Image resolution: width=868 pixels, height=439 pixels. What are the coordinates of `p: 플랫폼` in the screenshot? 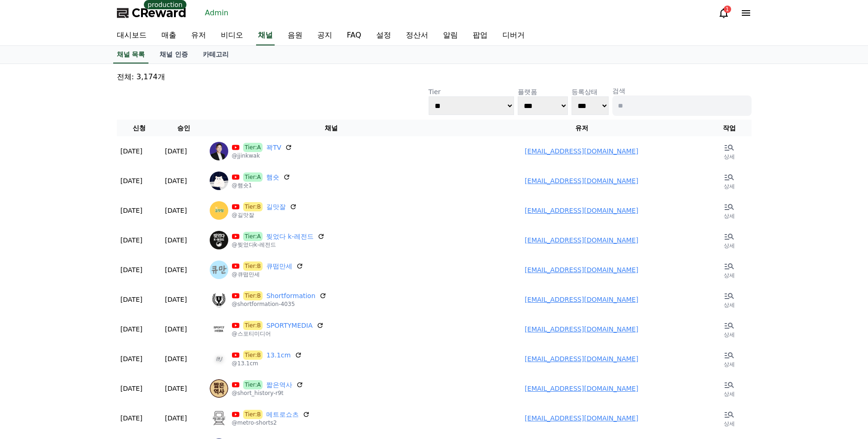 It's located at (543, 92).